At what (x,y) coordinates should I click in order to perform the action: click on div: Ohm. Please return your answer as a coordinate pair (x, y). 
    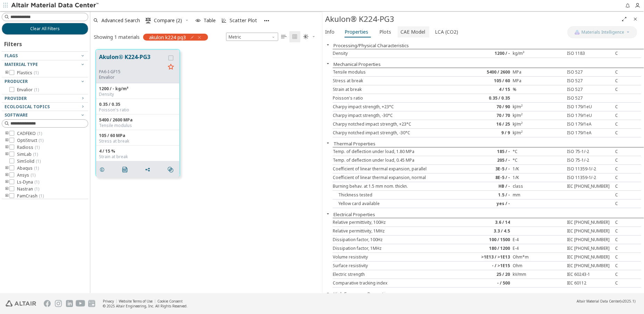
    Looking at the image, I should click on (538, 266).